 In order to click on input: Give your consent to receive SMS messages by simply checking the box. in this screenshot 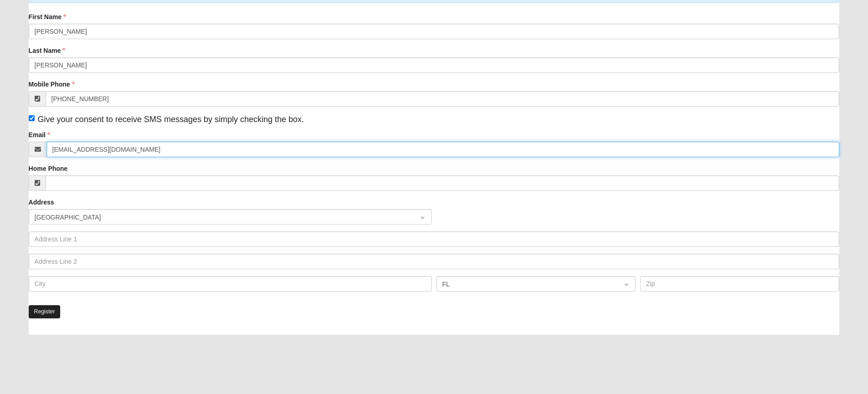, I will do `click(31, 118)`.